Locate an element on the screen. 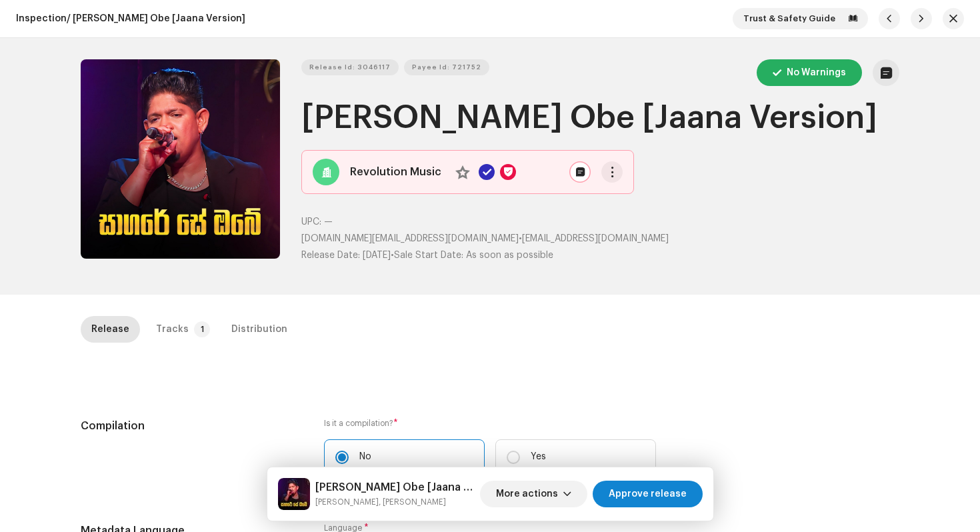  button: Release Id: 3046117 is located at coordinates (350, 68).